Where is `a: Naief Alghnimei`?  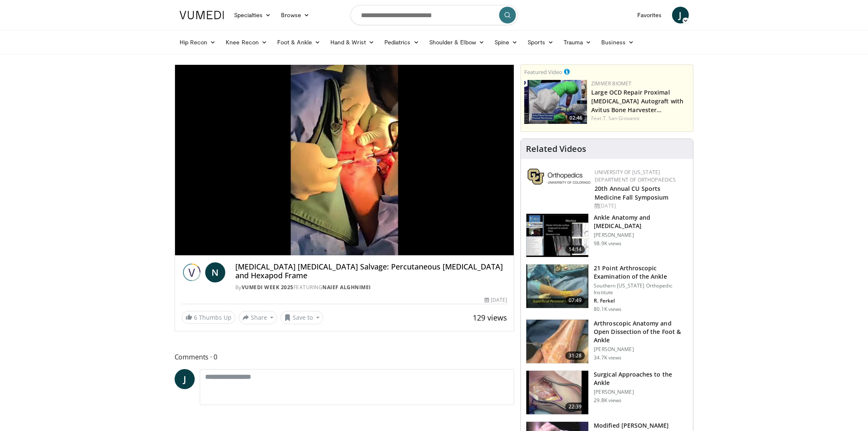 a: Naief Alghnimei is located at coordinates (347, 287).